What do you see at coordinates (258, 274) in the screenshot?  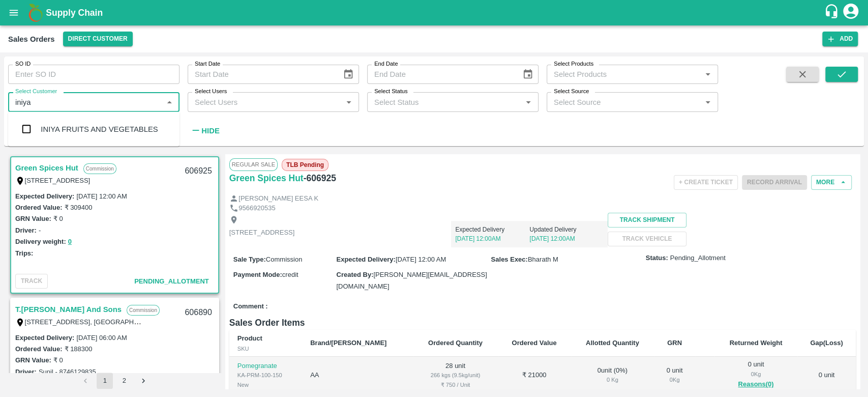 I see `label: Payment Mode :` at bounding box center [258, 274].